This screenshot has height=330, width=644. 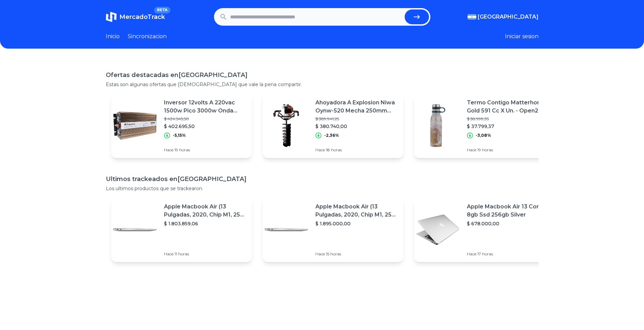 What do you see at coordinates (508, 211) in the screenshot?
I see `p: Apple Macbook Air 13 Core I5 8gb Ssd 256gb Silver` at bounding box center [508, 211].